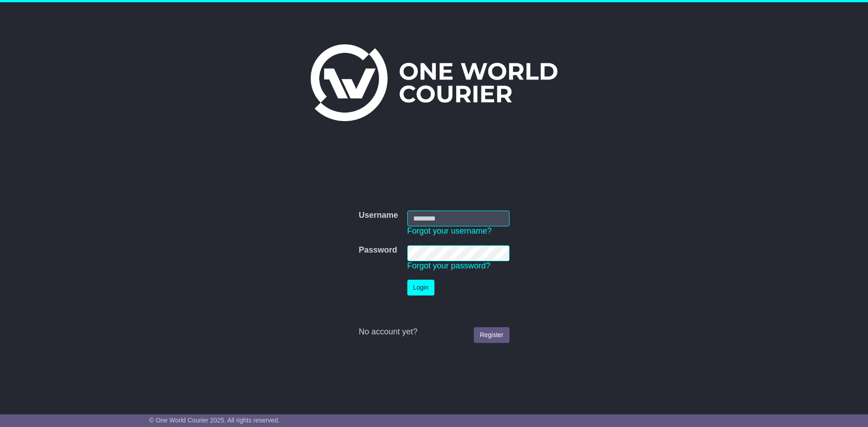 The width and height of the screenshot is (868, 427). What do you see at coordinates (378, 216) in the screenshot?
I see `label: Username` at bounding box center [378, 216].